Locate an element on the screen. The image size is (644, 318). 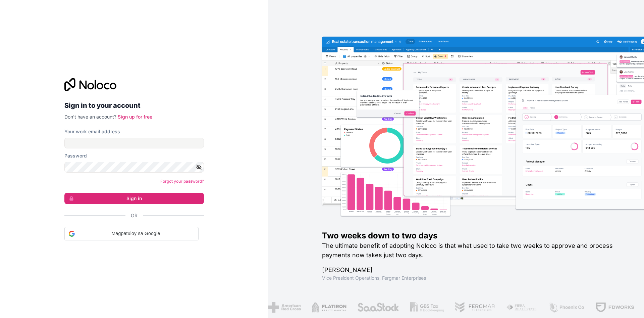
img: /assets/saastock-C6Zbiodz.png is located at coordinates (379, 307).